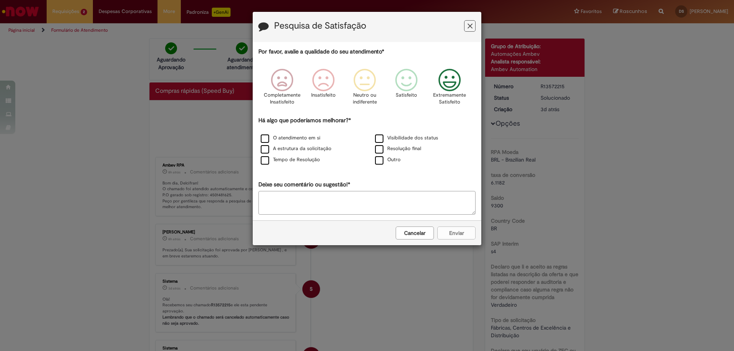 The height and width of the screenshot is (351, 734). Describe the element at coordinates (406, 89) in the screenshot. I see `div: Satisfeito` at that location.